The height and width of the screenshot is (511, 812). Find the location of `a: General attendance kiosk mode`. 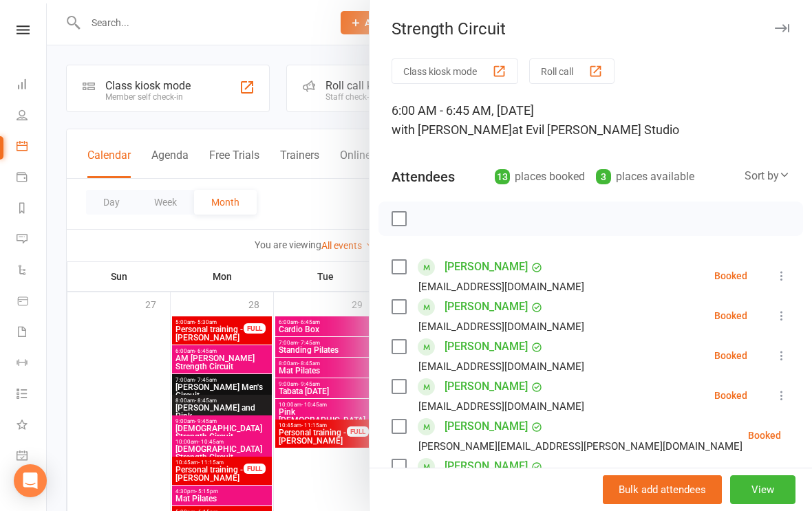

a: General attendance kiosk mode is located at coordinates (32, 457).